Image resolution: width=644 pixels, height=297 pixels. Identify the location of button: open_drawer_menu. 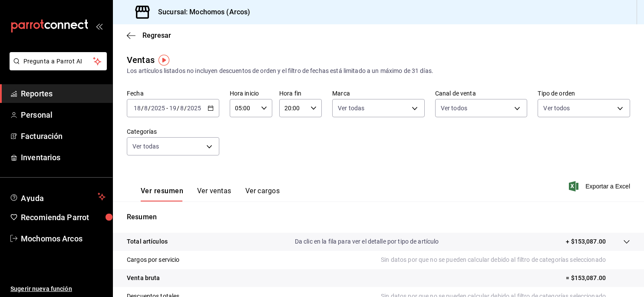
(99, 26).